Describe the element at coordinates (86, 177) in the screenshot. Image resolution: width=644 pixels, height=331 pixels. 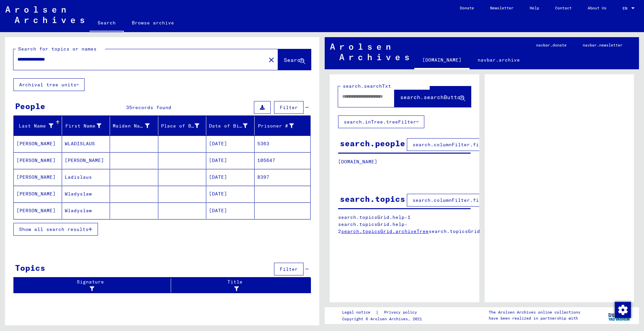
I see `mat-cell: Ladislaus` at that location.